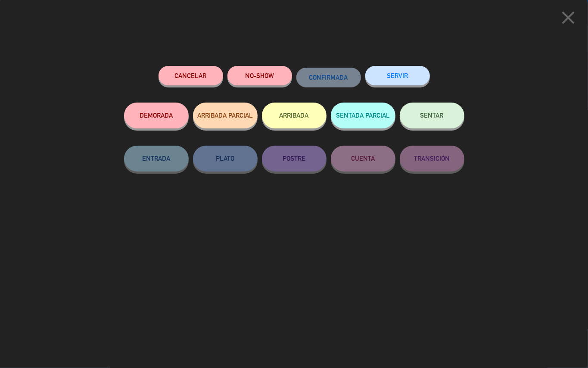 The width and height of the screenshot is (588, 368). Describe the element at coordinates (432, 116) in the screenshot. I see `button: SENTAR` at that location.